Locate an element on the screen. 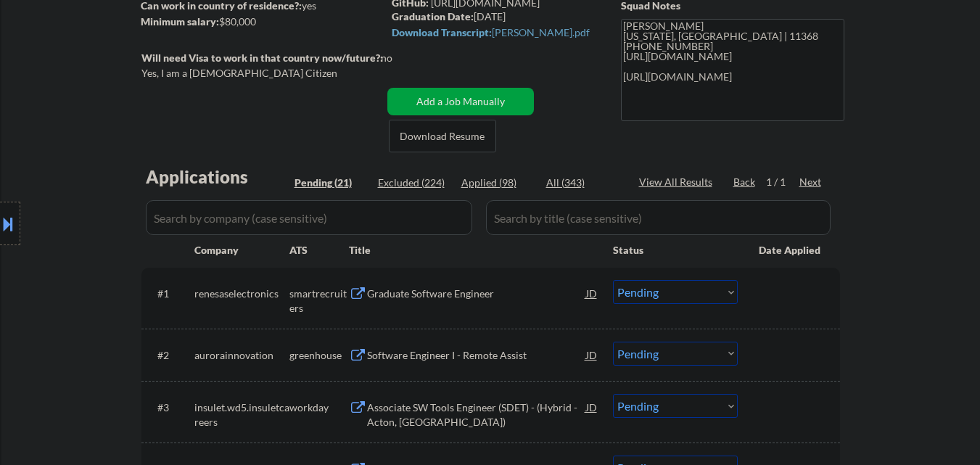 Image resolution: width=980 pixels, height=465 pixels. div: ATS is located at coordinates (319, 250).